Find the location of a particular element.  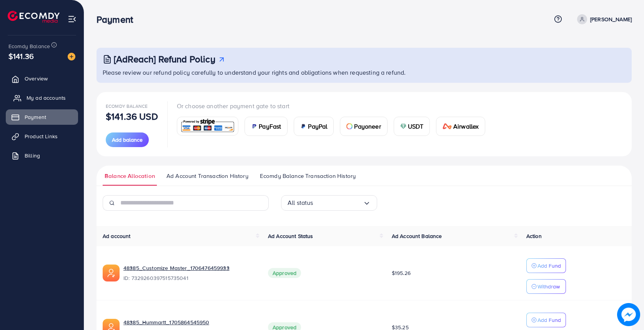

p: Please review our refund policy carefully to understand your rights and obligations when requesti... is located at coordinates (365, 72).